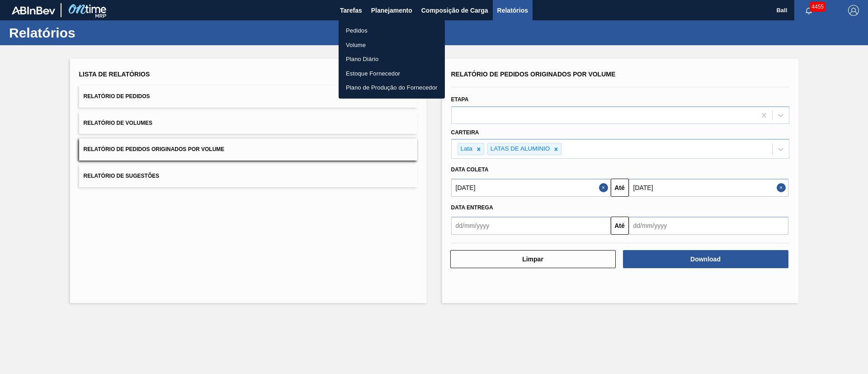 The image size is (868, 374). I want to click on li: Estoque Fornecedor, so click(391, 74).